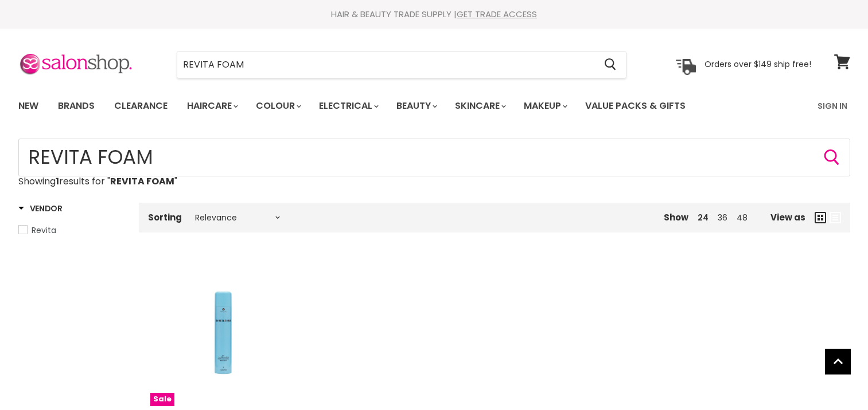 The height and width of the screenshot is (410, 868). I want to click on a: Revita, so click(71, 230).